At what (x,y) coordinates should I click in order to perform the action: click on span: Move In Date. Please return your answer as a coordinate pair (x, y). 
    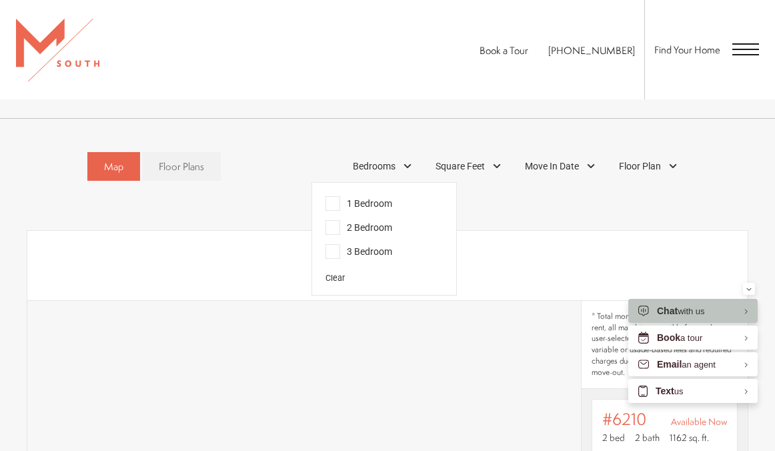
    Looking at the image, I should click on (552, 166).